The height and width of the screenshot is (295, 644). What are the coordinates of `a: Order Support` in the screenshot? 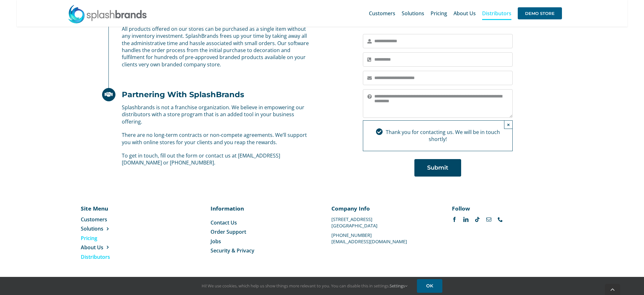 It's located at (262, 232).